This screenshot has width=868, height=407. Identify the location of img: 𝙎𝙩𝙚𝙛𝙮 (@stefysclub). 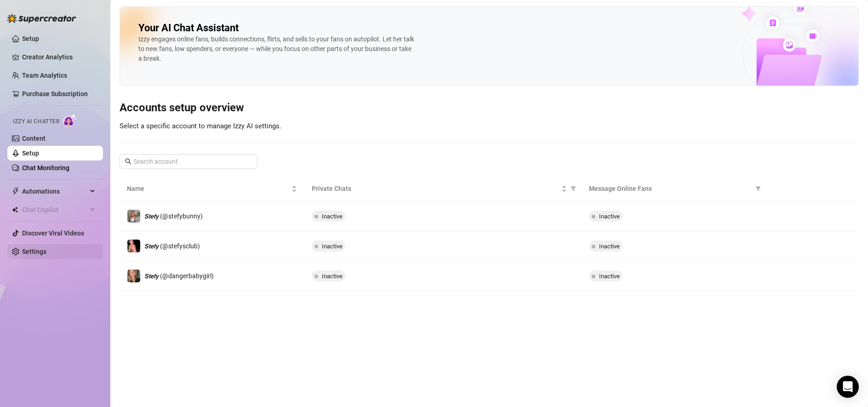
(134, 246).